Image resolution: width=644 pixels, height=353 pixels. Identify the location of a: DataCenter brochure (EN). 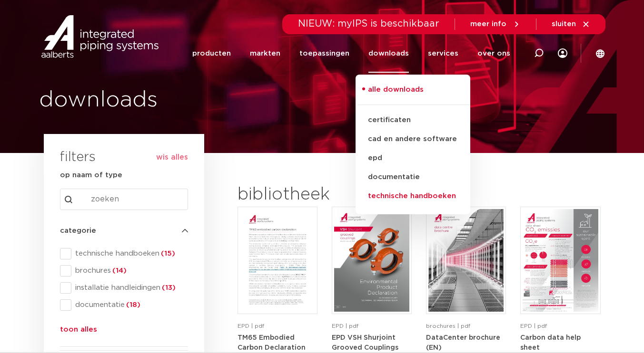
(463, 343).